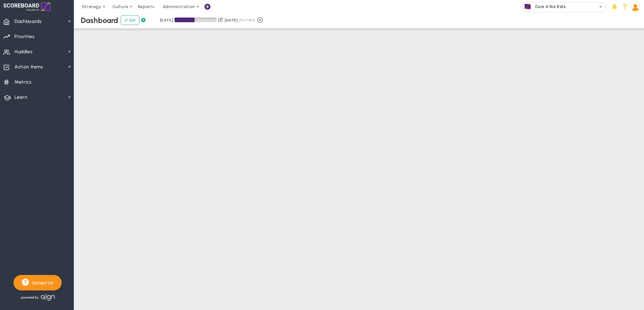 This screenshot has height=310, width=644. I want to click on span: Priorities, so click(25, 37).